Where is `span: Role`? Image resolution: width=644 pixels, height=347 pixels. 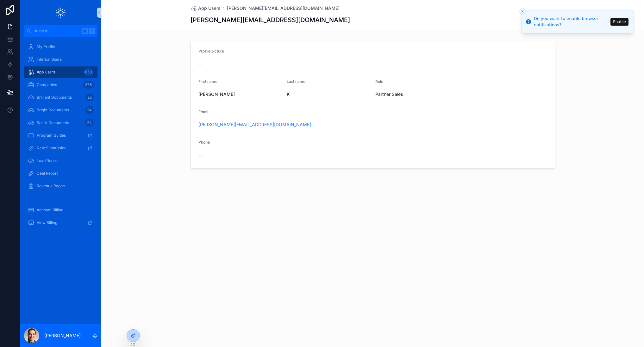 span: Role is located at coordinates (379, 81).